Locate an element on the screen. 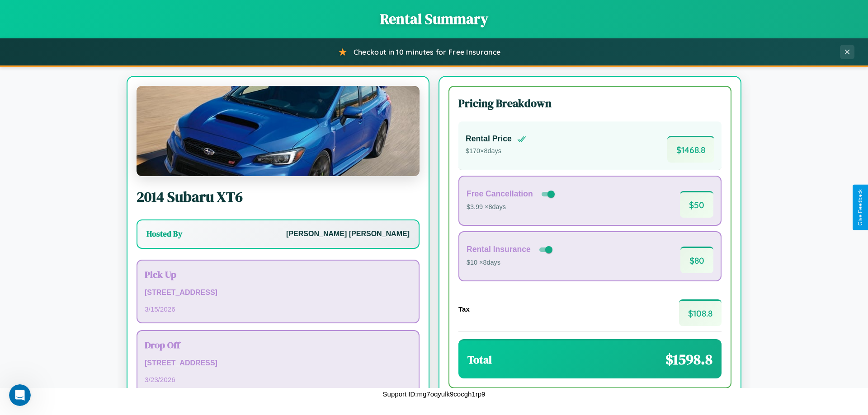 This screenshot has width=868, height=415. span: $ 50 is located at coordinates (696, 204).